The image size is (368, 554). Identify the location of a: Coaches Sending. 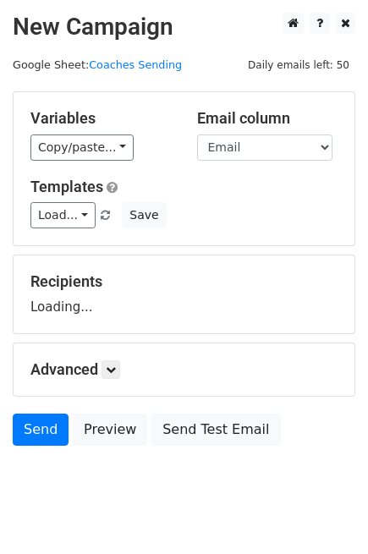
(135, 64).